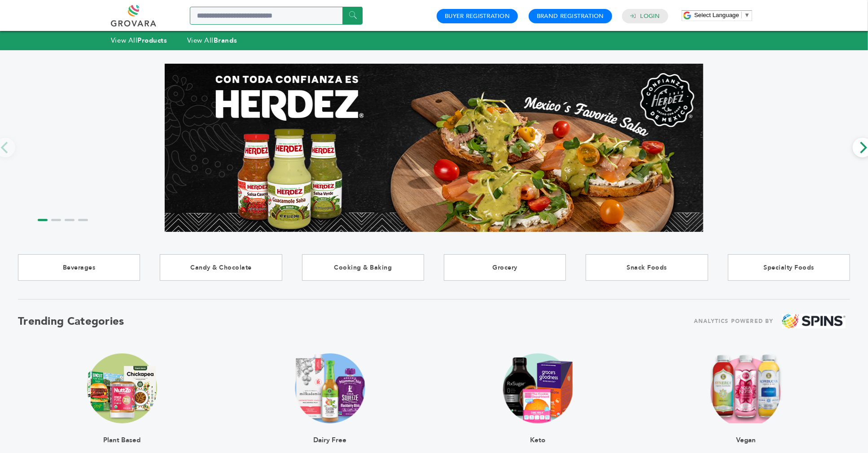  Describe the element at coordinates (152, 41) in the screenshot. I see `strong: Products` at that location.